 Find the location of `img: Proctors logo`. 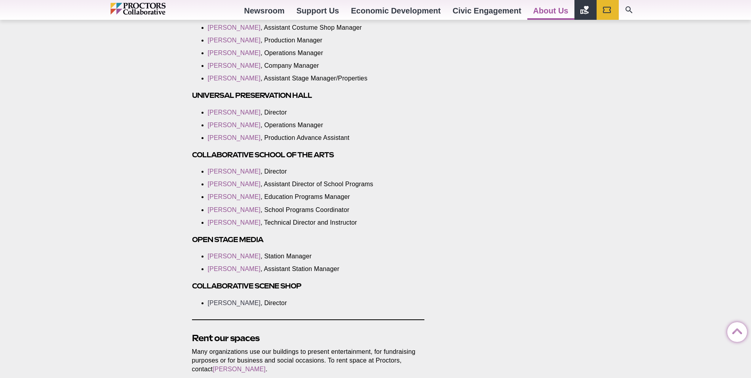

img: Proctors logo is located at coordinates (155, 9).